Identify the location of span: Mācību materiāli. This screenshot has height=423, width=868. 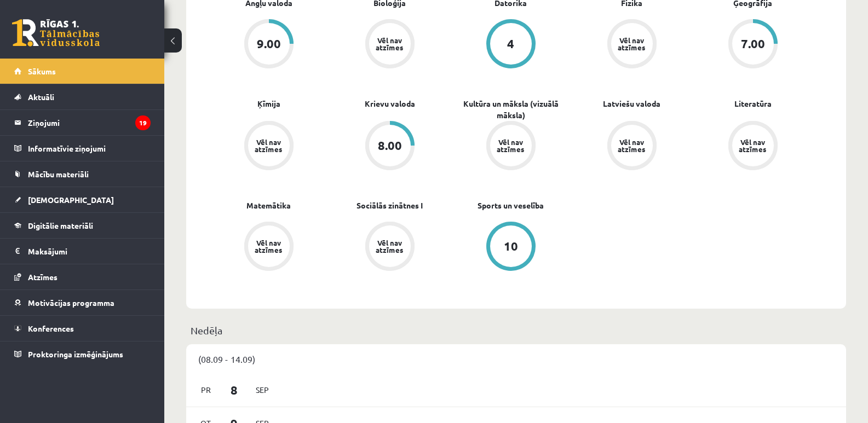
(58, 174).